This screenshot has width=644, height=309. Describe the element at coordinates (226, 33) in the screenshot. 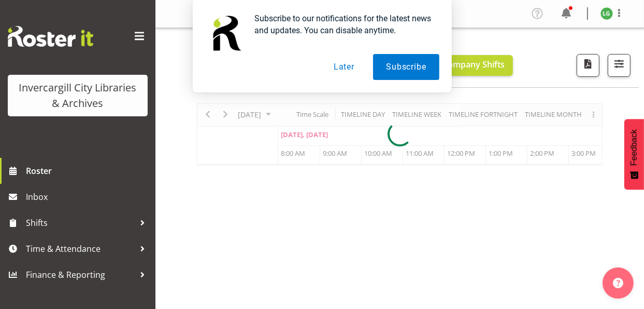

I see `img: notification icon` at that location.